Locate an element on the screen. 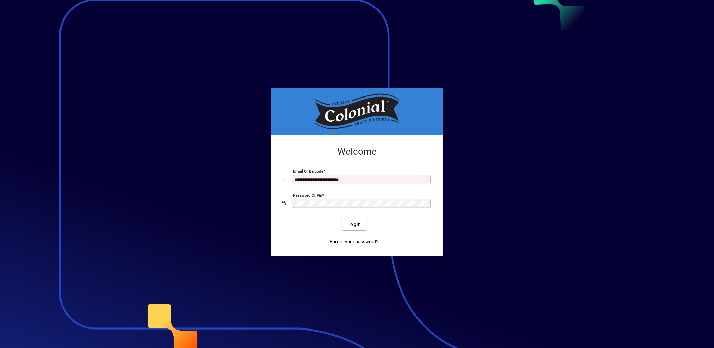 Image resolution: width=714 pixels, height=348 pixels. a: Forgot your password? is located at coordinates (354, 242).